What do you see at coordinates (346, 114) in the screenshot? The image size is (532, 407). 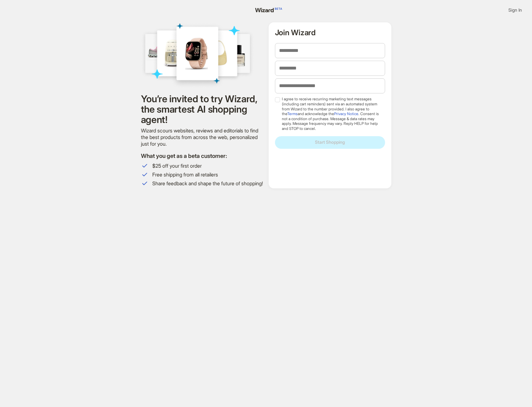 I see `a: Privacy Notice` at bounding box center [346, 114].